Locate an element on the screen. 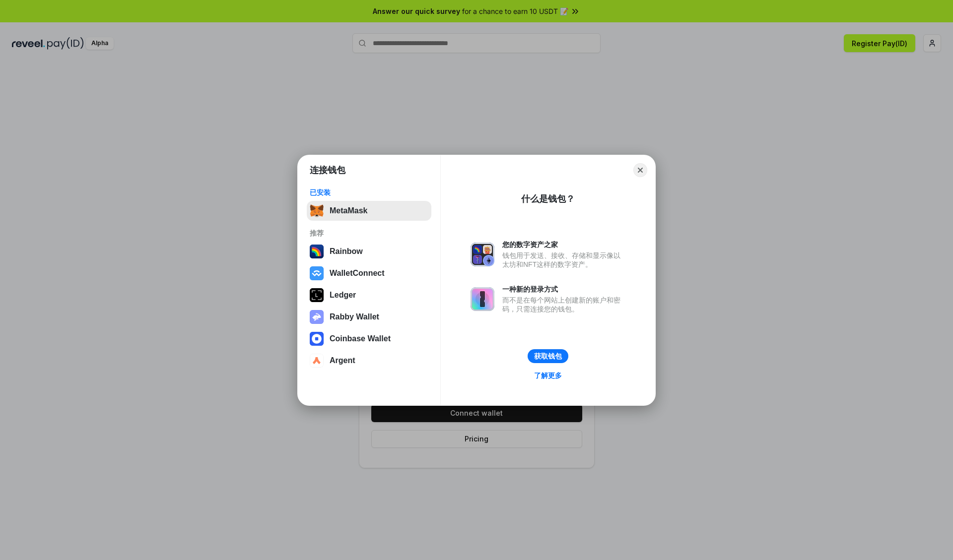 The width and height of the screenshot is (953, 560). div: 您的数字资产之家 is located at coordinates (564, 244).